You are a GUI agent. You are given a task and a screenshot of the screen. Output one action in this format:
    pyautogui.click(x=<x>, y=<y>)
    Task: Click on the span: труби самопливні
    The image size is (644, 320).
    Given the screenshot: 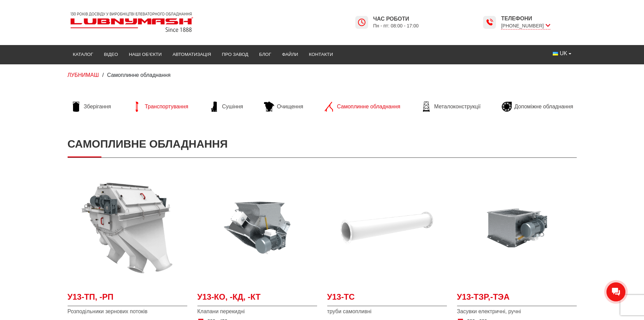 What is the action you would take?
    pyautogui.click(x=387, y=311)
    